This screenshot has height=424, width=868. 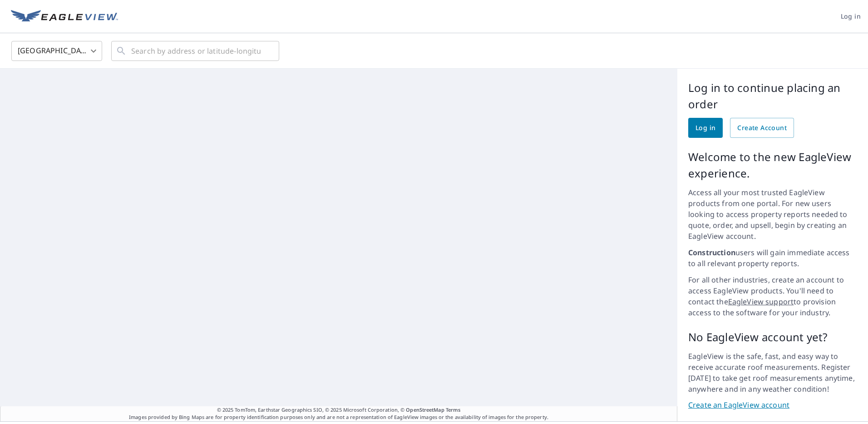 I want to click on input: Search by address or latitude-longitude, so click(x=196, y=51).